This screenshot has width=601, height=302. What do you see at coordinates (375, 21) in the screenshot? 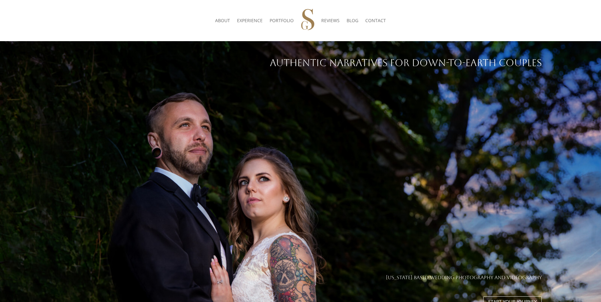
I see `a: CONTACT` at bounding box center [375, 21].